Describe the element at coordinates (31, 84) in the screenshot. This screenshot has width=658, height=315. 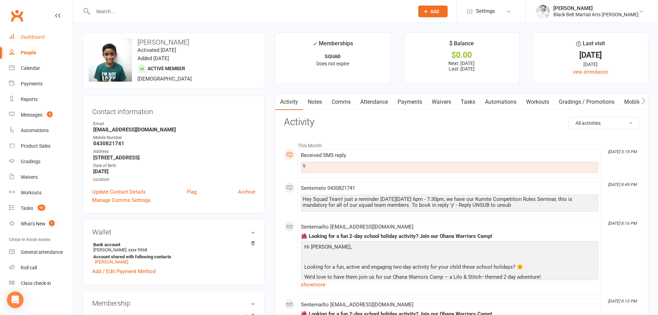
I see `div: Payments` at that location.